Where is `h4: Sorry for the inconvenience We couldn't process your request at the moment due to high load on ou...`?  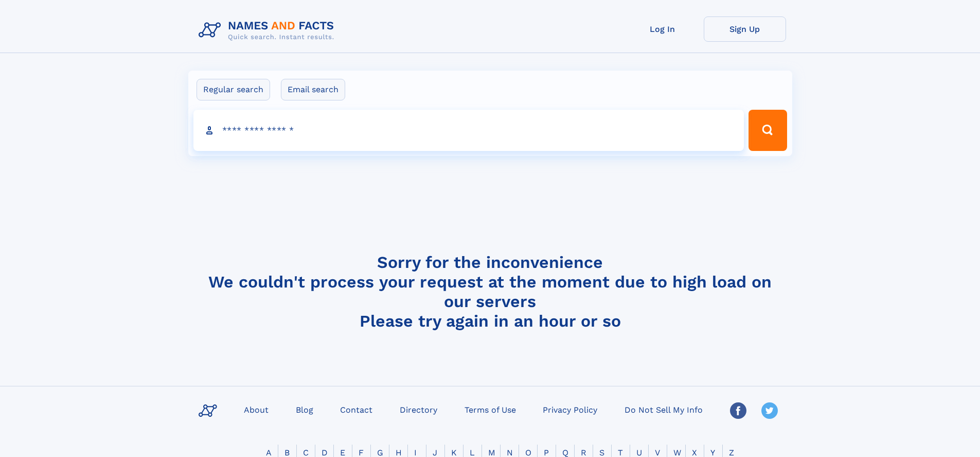
h4: Sorry for the inconvenience We couldn't process your request at the moment due to high load on ou... is located at coordinates (490, 292).